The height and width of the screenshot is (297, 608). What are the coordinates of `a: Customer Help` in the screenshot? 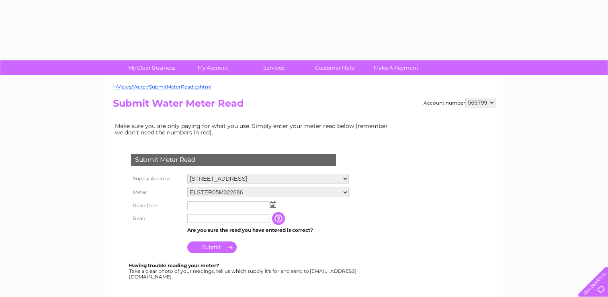 It's located at (335, 68).